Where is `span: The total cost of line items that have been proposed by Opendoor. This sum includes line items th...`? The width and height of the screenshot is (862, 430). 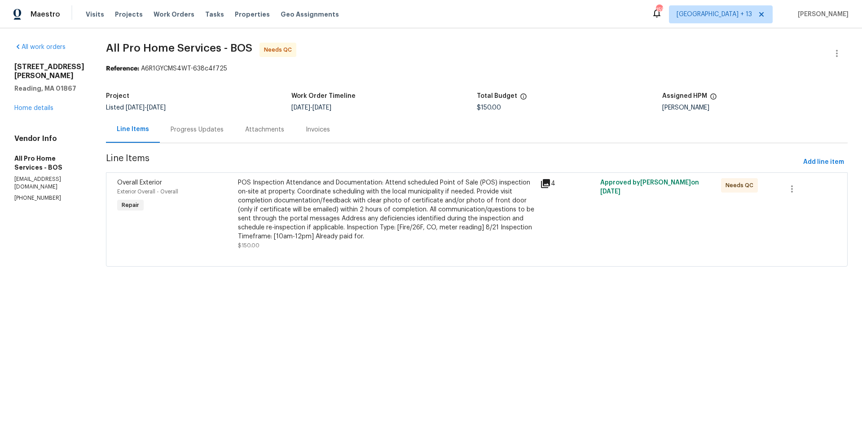 span: The total cost of line items that have been proposed by Opendoor. This sum includes line items th... is located at coordinates (523, 99).